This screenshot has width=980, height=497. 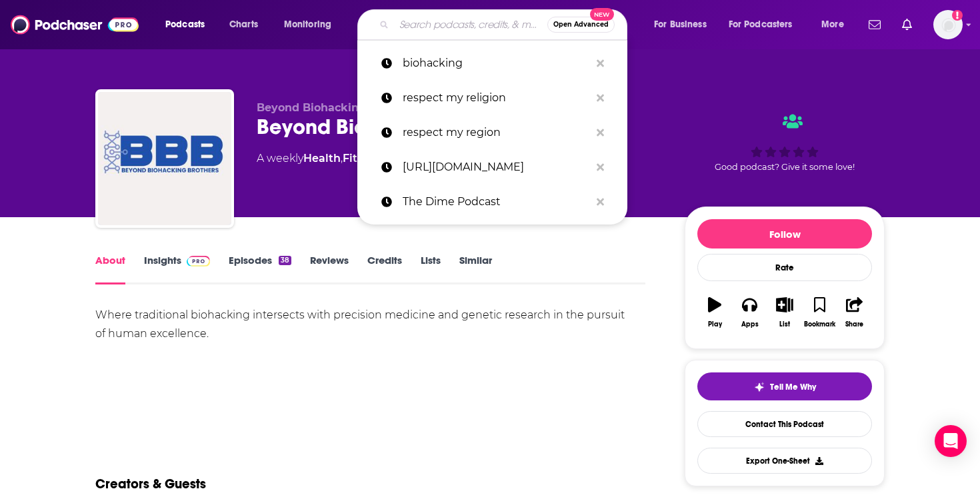 I want to click on svg: Add a profile image, so click(x=957, y=15).